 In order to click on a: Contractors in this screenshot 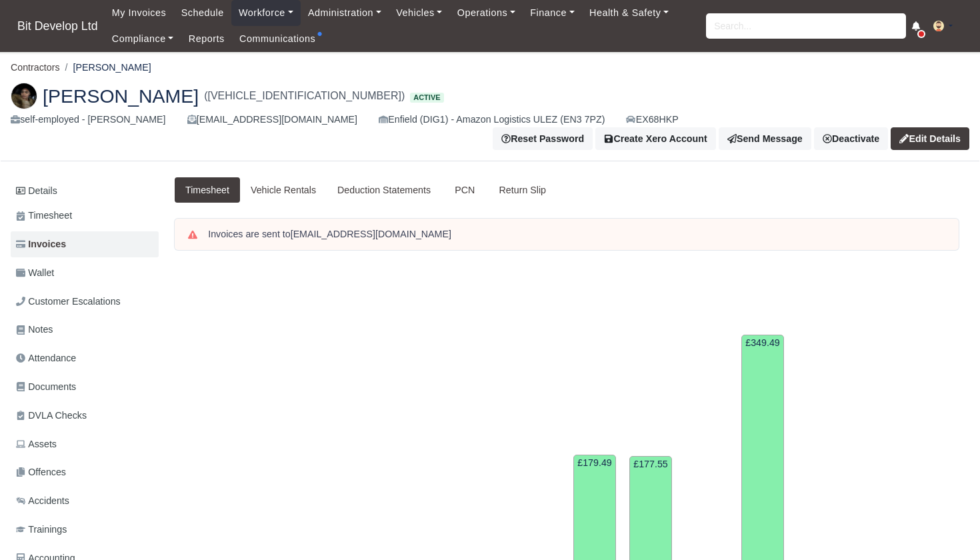, I will do `click(35, 67)`.